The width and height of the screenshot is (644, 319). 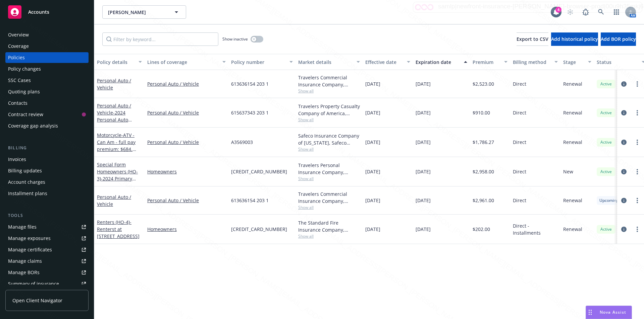 I want to click on span: Add BOR policy, so click(x=618, y=39).